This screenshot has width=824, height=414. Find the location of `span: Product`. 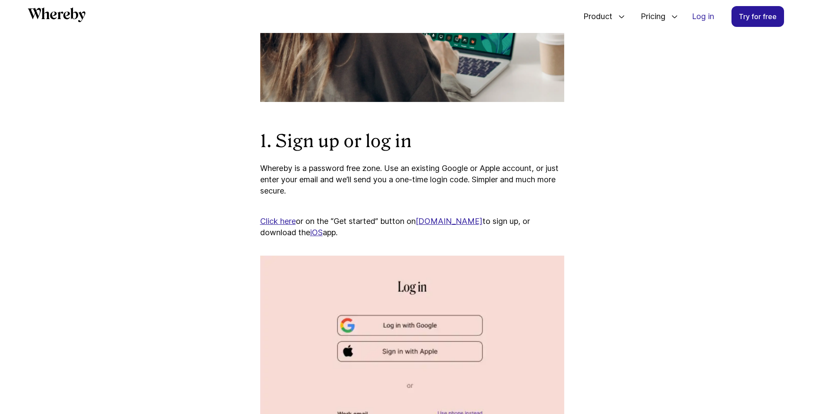

span: Product is located at coordinates (594, 16).